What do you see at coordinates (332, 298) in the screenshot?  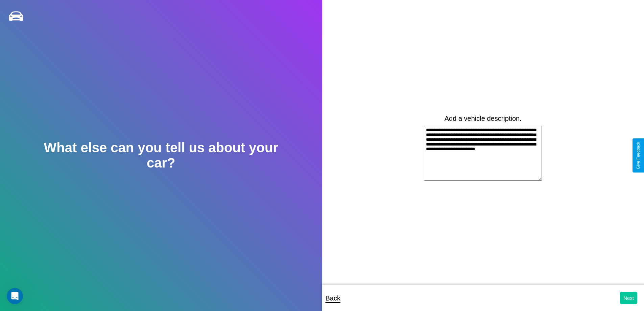 I see `p: Back` at bounding box center [332, 298].